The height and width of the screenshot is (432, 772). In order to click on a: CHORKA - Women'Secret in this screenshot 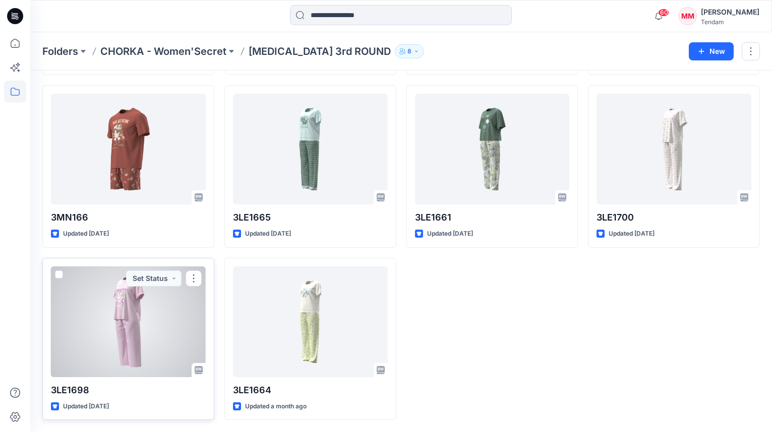, I will do `click(163, 51)`.